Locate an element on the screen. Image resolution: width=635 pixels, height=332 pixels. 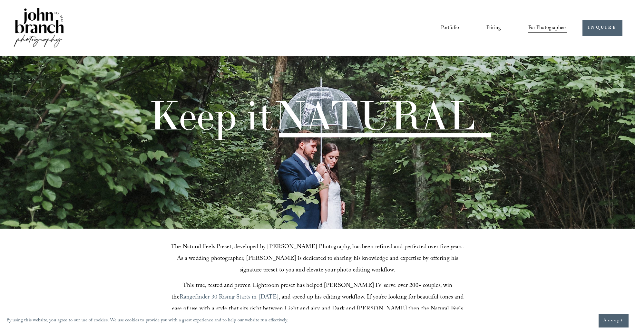
a: folder dropdown is located at coordinates (548, 28).